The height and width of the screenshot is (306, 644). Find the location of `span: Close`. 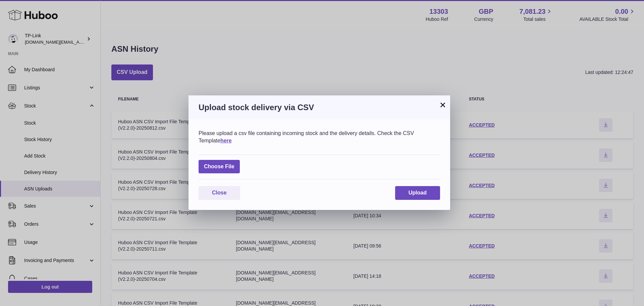

span: Close is located at coordinates (220, 192).